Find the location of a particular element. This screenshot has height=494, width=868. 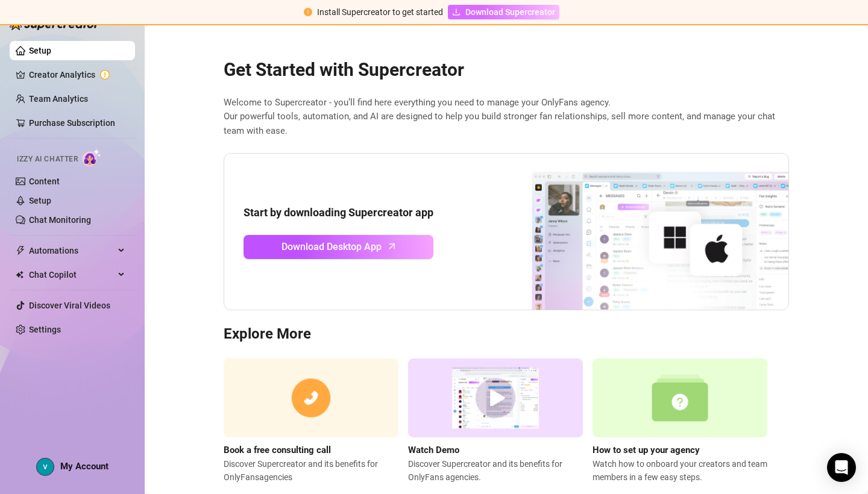

a: Download Desktop Apparrow-up is located at coordinates (338, 247).